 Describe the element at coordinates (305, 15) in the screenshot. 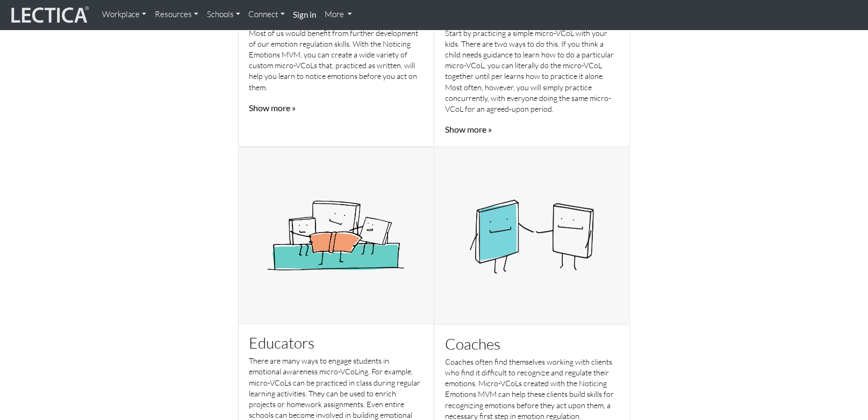

I see `a: Sign in` at that location.